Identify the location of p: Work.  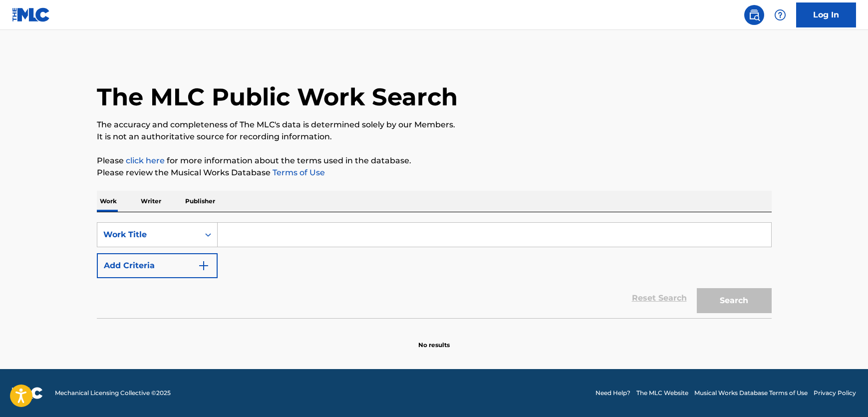
(108, 201).